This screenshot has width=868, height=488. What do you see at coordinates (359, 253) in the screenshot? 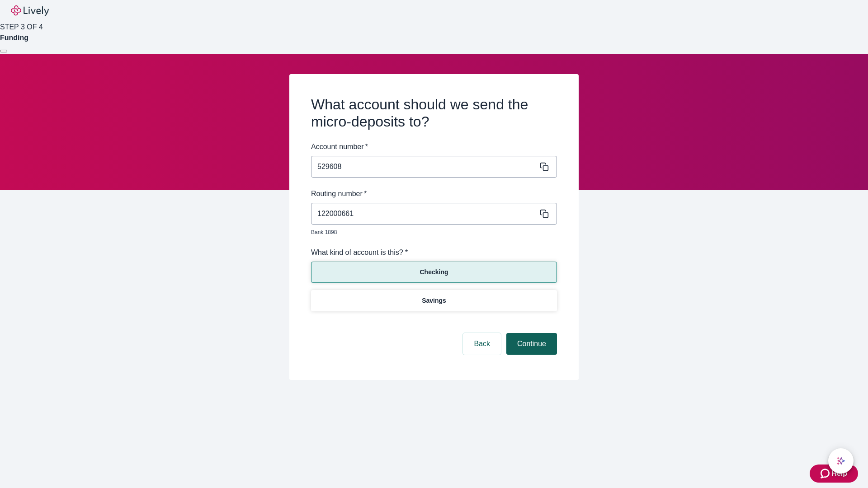
I see `label: What kind of account is this? *` at bounding box center [359, 253].